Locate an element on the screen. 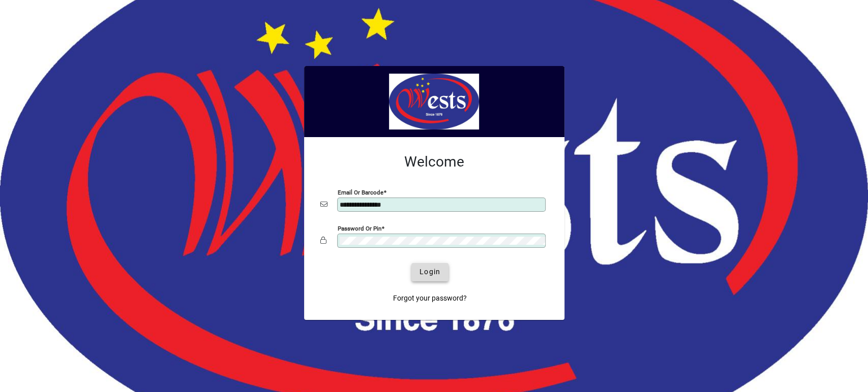 This screenshot has height=392, width=868. mat-label: Email or Barcode is located at coordinates (360, 192).